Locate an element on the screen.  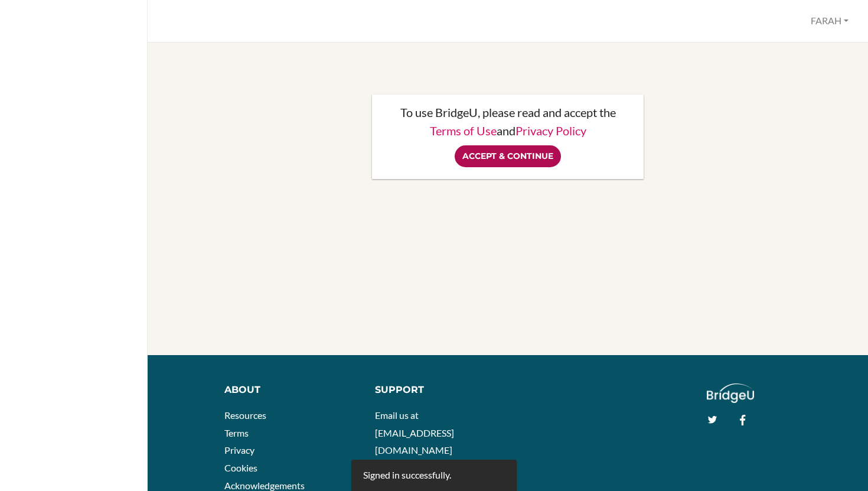
div: Signed in successfully. is located at coordinates (407, 475).